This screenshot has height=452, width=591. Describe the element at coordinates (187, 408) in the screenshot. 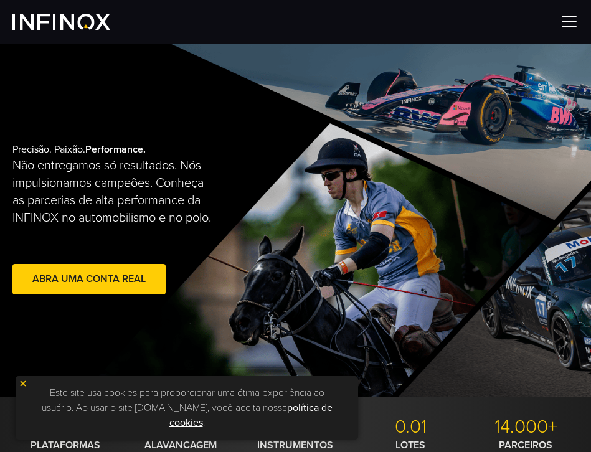

I see `p: Este site usa cookies para proporcionar uma ótima experiência ao usuário. Ao usar o site [DOMAIN_...` at that location.